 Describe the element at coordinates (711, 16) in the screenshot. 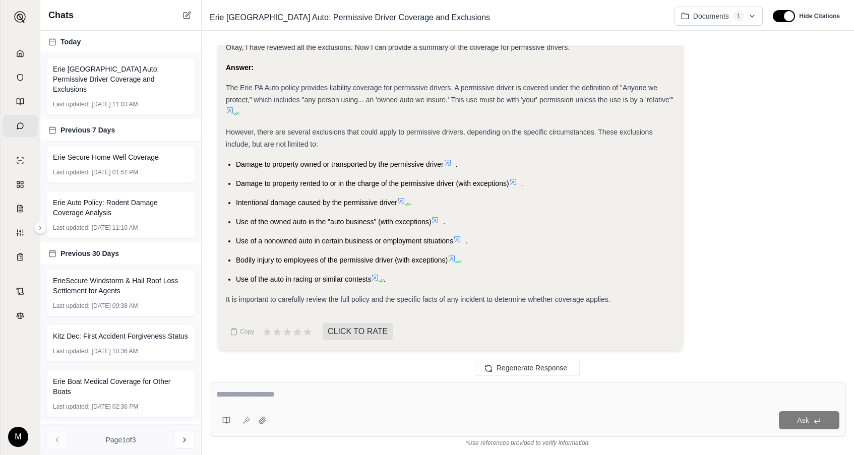

I see `span: Documents` at that location.